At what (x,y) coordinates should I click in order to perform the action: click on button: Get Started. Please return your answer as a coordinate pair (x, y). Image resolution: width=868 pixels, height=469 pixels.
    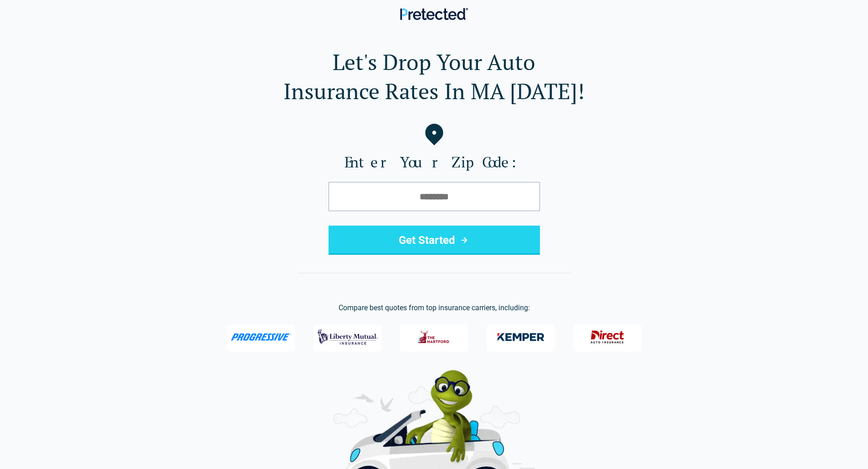
    Looking at the image, I should click on (434, 240).